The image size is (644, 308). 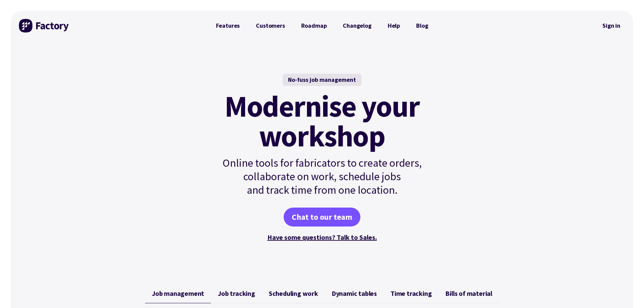 What do you see at coordinates (611, 25) in the screenshot?
I see `a: Sign in` at bounding box center [611, 25].